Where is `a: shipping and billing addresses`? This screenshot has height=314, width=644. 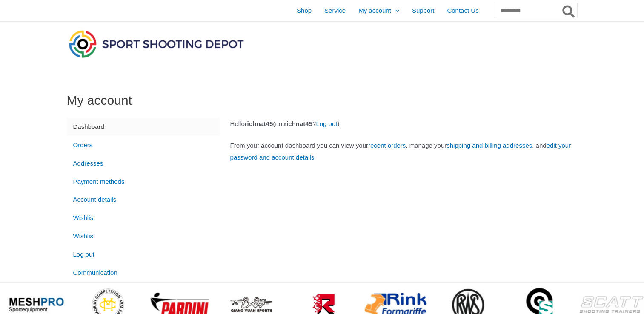
a: shipping and billing addresses is located at coordinates (489, 145).